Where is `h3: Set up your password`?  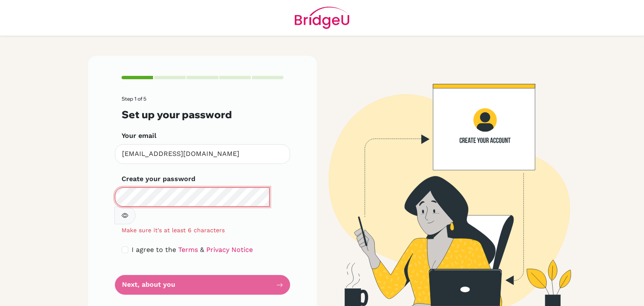 h3: Set up your password is located at coordinates (202, 114).